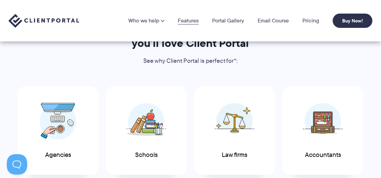  Describe the element at coordinates (146, 21) in the screenshot. I see `a: Who we help` at that location.